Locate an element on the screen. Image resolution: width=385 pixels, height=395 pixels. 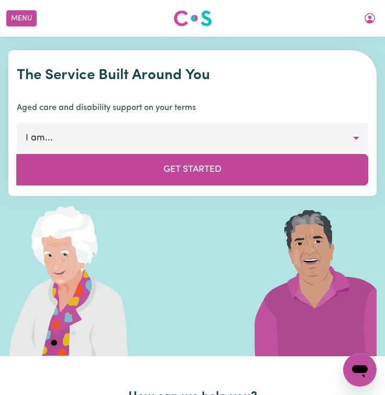
button: Get Started is located at coordinates (192, 170).